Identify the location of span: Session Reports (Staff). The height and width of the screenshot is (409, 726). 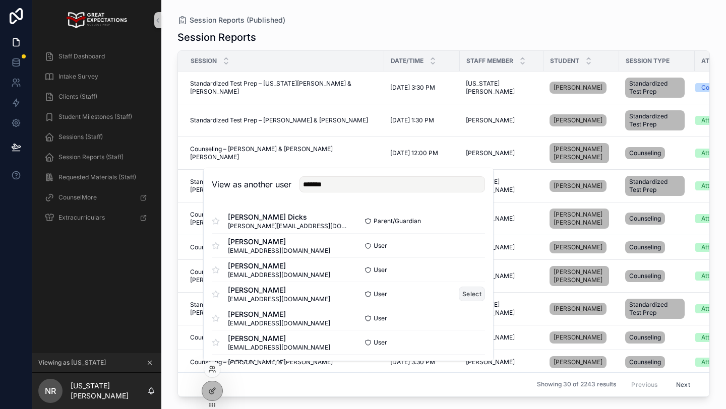
(91, 157).